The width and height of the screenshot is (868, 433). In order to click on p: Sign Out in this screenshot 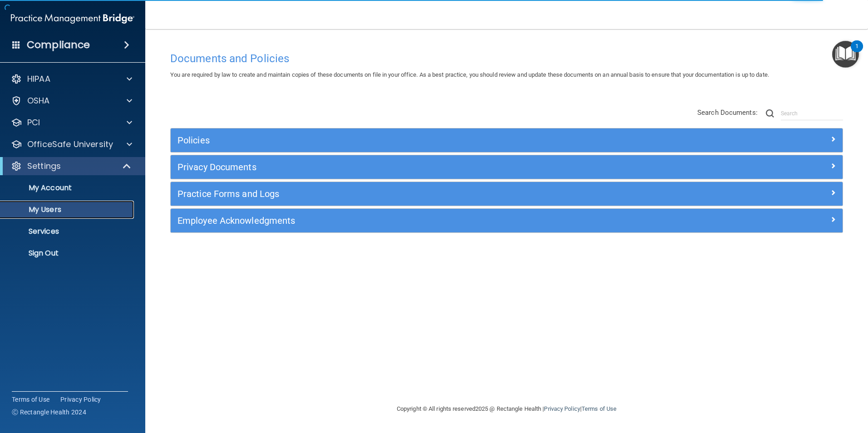, I will do `click(68, 253)`.